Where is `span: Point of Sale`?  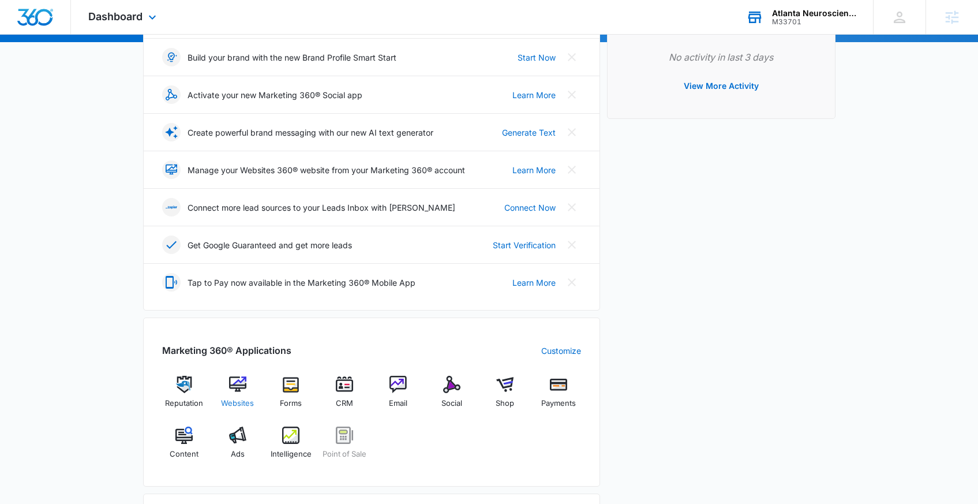 span: Point of Sale is located at coordinates (345, 454).